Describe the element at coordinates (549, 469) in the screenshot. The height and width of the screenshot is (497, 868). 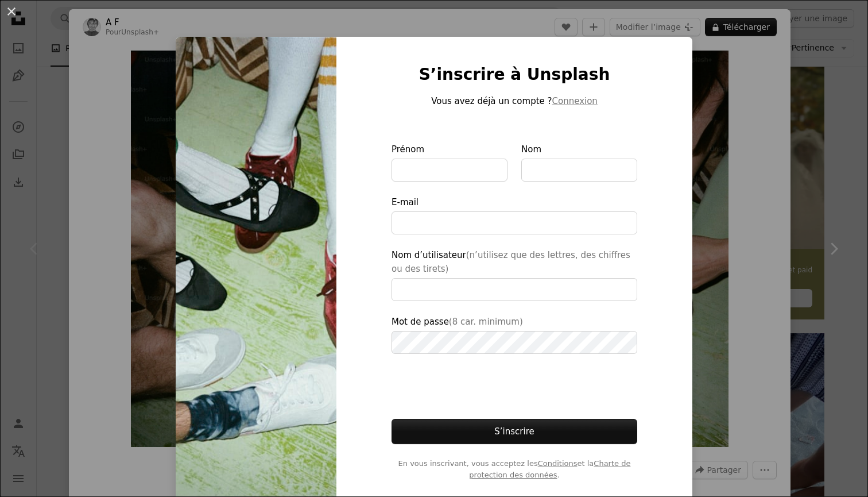
I see `a: Charte de protection des données` at that location.